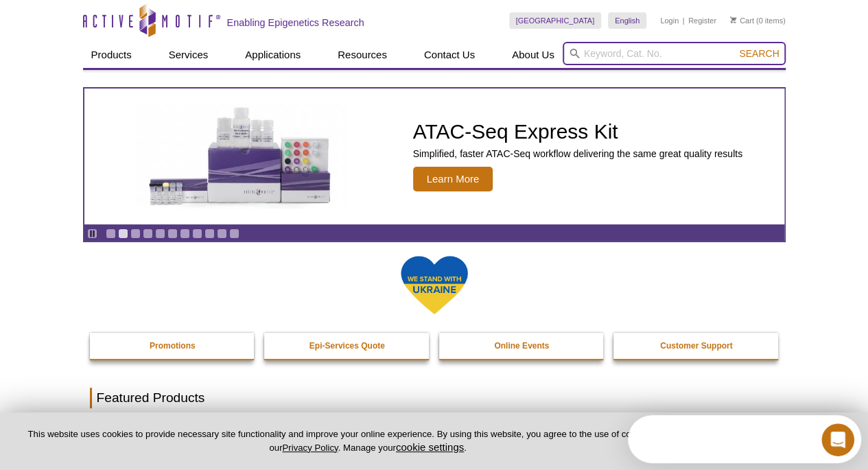 The height and width of the screenshot is (470, 868). What do you see at coordinates (160, 233) in the screenshot?
I see `a: Go to slide 5` at bounding box center [160, 233].